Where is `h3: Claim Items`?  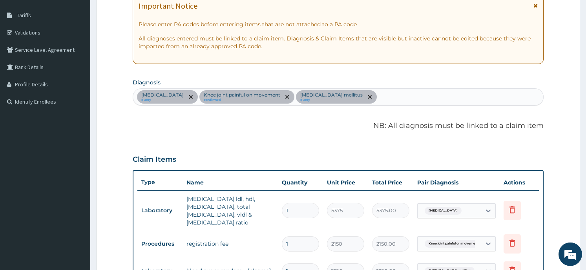
h3: Claim Items is located at coordinates (154, 160).